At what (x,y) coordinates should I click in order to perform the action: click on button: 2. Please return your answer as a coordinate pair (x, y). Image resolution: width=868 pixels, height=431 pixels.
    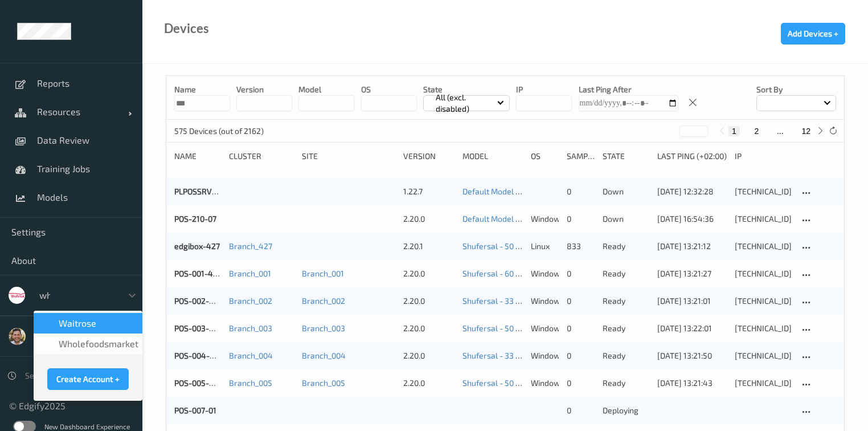
    Looking at the image, I should click on (756, 131).